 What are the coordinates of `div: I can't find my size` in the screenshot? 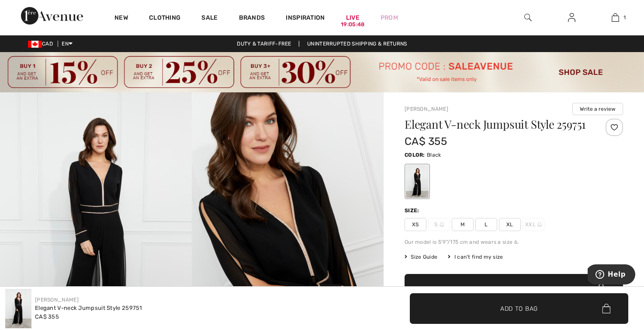 It's located at (475, 257).